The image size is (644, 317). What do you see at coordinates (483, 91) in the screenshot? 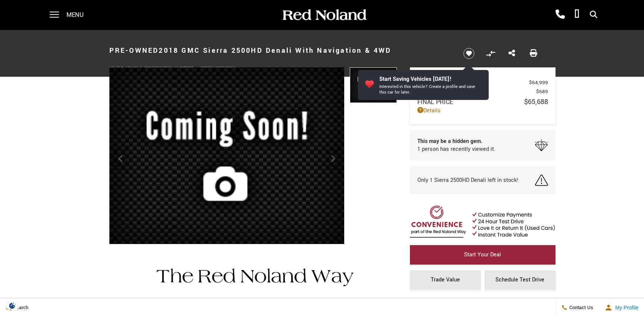
I see `a: Dealer Handling $689` at bounding box center [483, 91].